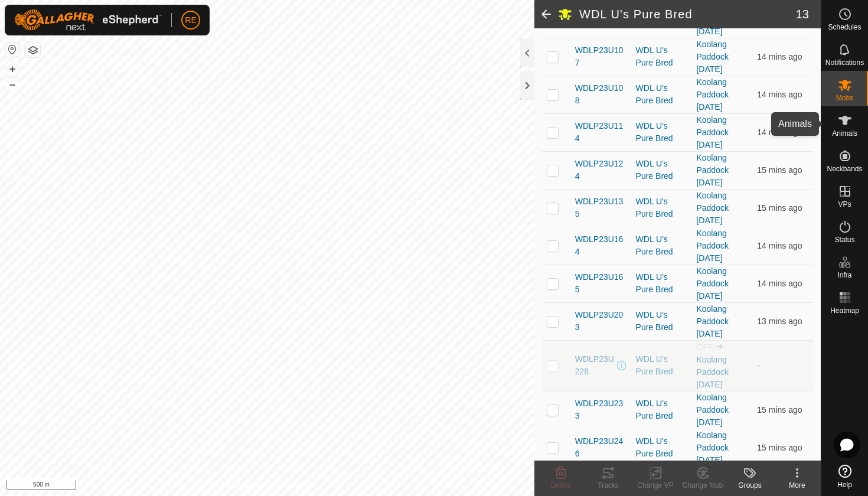 This screenshot has height=496, width=868. Describe the element at coordinates (797, 485) in the screenshot. I see `div: More` at that location.